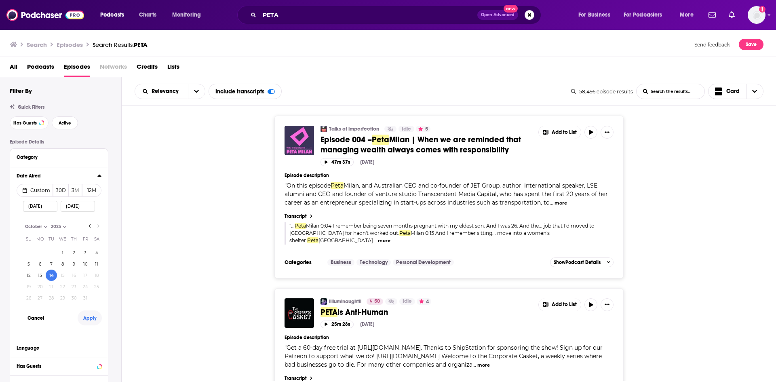 The image size is (776, 382). Describe the element at coordinates (63, 298) in the screenshot. I see `button: 29` at that location.